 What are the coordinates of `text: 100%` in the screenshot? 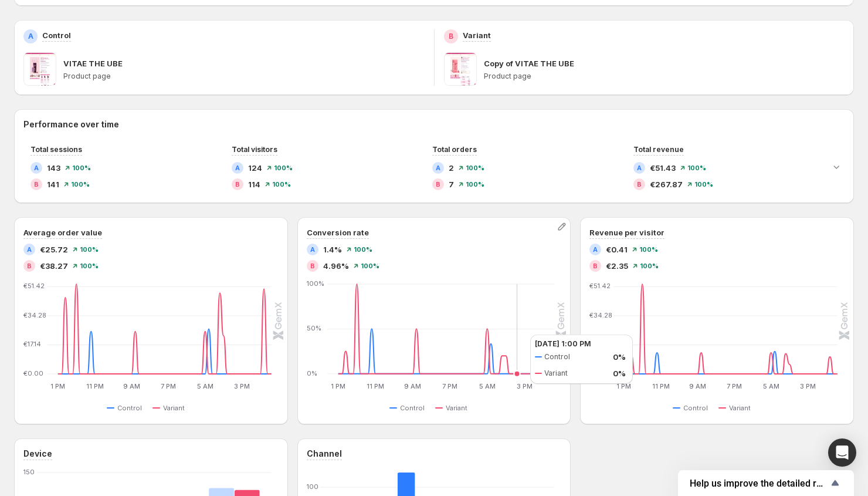 It's located at (315, 284).